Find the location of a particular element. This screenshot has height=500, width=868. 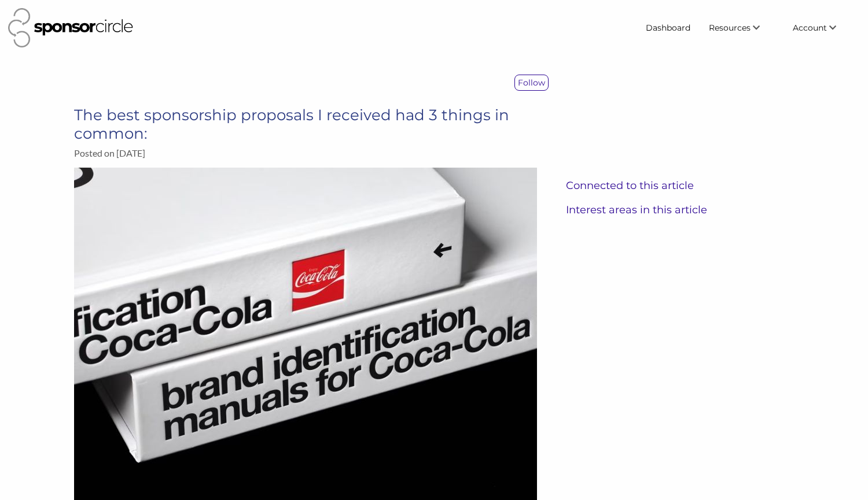

a: Dashboard is located at coordinates (668, 28).